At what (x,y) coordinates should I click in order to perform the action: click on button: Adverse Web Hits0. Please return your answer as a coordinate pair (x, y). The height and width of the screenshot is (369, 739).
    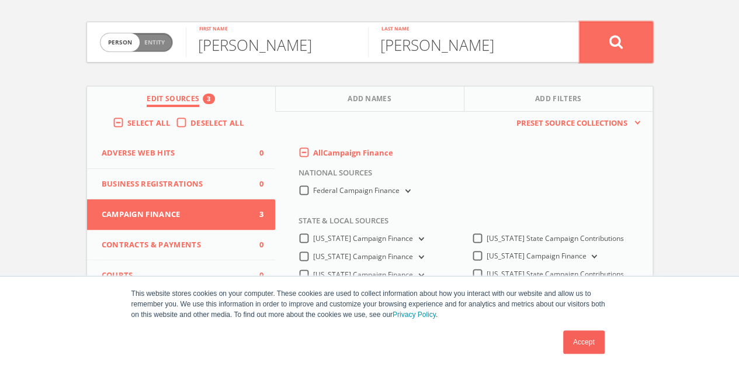
    Looking at the image, I should click on (181, 153).